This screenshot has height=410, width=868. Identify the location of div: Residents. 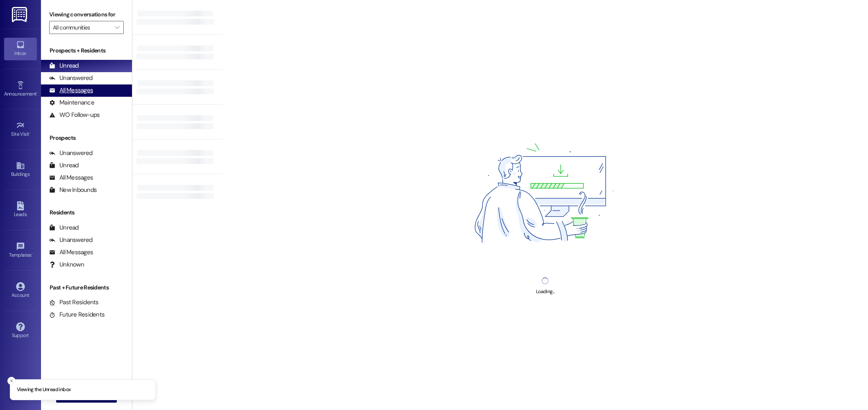
(86, 212).